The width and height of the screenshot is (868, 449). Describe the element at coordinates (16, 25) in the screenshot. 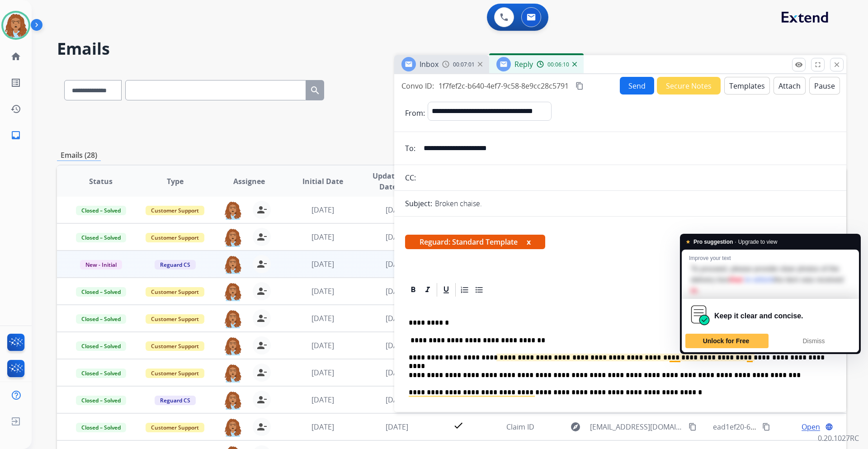

I see `img: avatar` at that location.